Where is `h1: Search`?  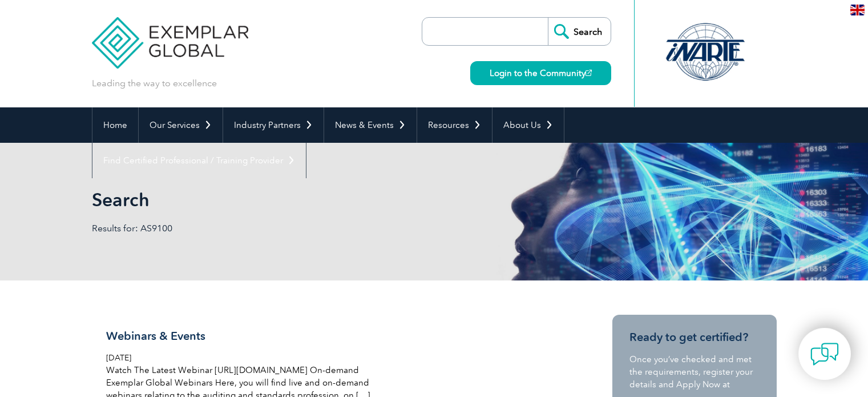 h1: Search is located at coordinates (311, 199).